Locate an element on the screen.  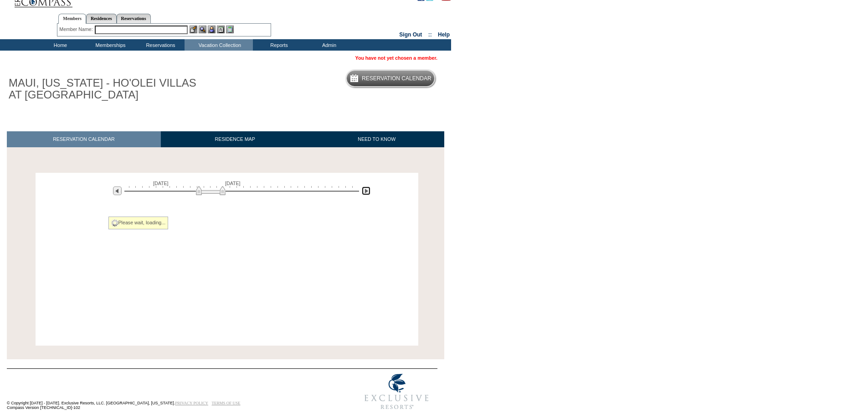
td: Admin is located at coordinates (328, 45).